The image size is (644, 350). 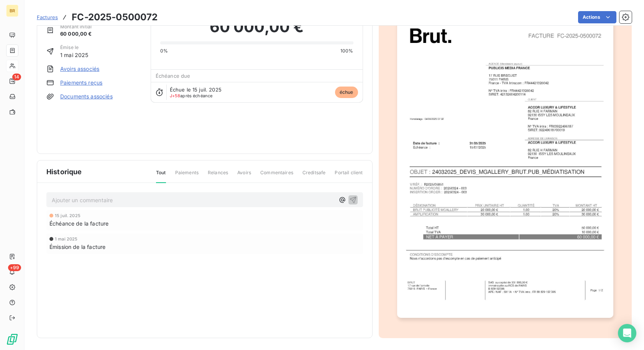 What do you see at coordinates (164, 51) in the screenshot?
I see `span: 0%` at bounding box center [164, 51].